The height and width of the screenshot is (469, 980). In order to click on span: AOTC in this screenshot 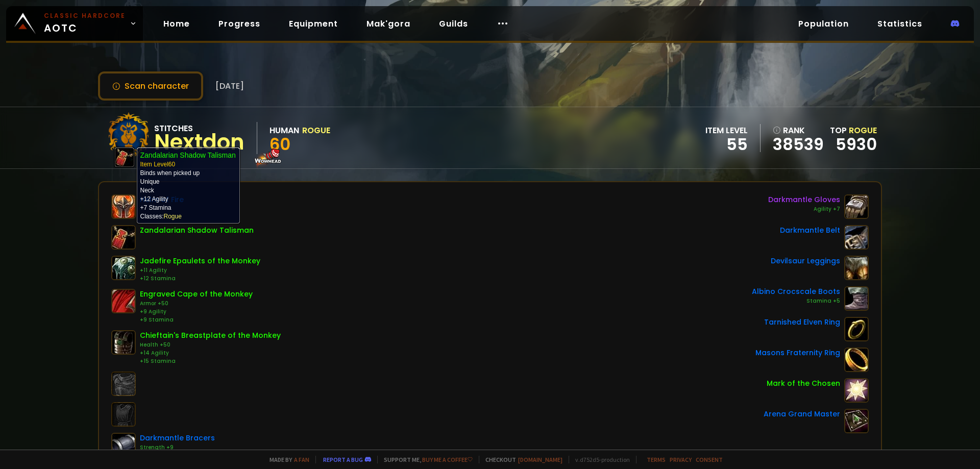, I will do `click(84, 23)`.